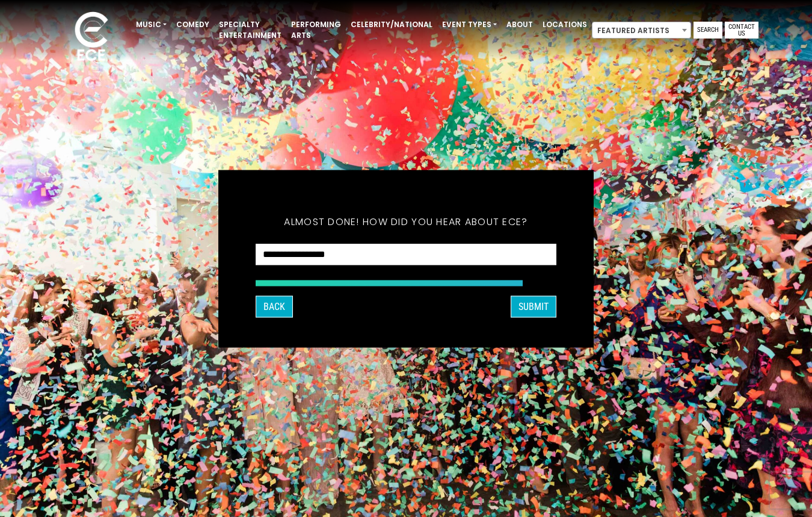 The width and height of the screenshot is (812, 517). I want to click on a: Music, so click(151, 24).